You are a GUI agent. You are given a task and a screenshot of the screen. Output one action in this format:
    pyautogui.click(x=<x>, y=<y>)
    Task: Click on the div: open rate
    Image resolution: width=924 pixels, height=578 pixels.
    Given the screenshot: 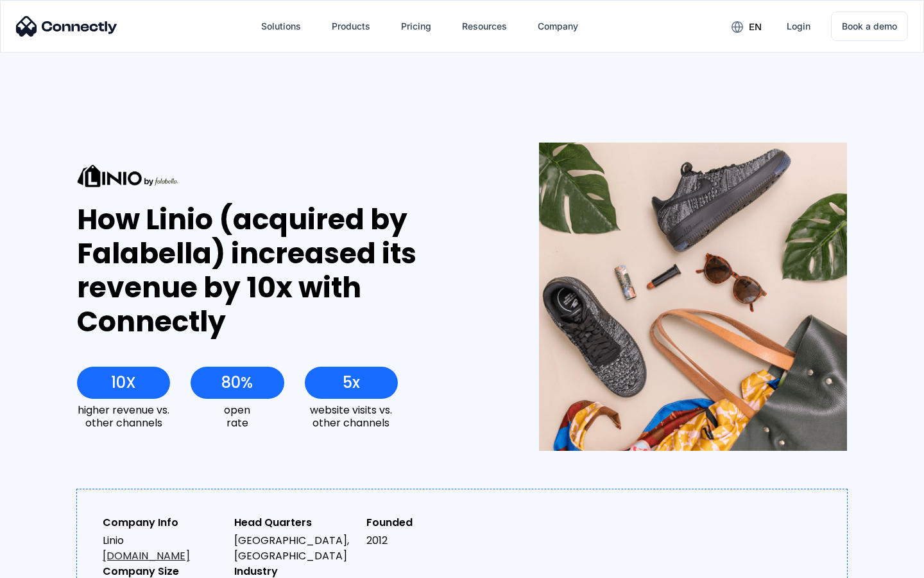 What is the action you would take?
    pyautogui.click(x=237, y=416)
    